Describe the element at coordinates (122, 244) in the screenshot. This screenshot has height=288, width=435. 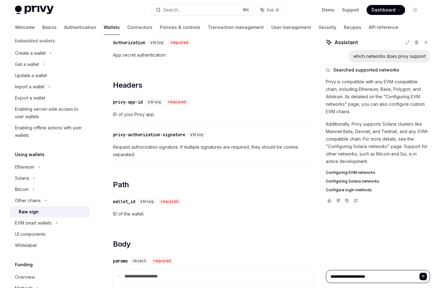
I see `span: Body` at that location.